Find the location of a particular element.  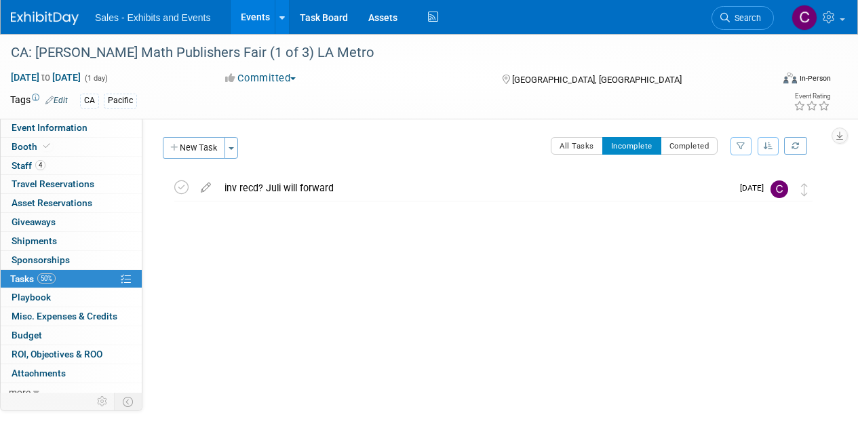

a: Travel Reservations is located at coordinates (71, 184).